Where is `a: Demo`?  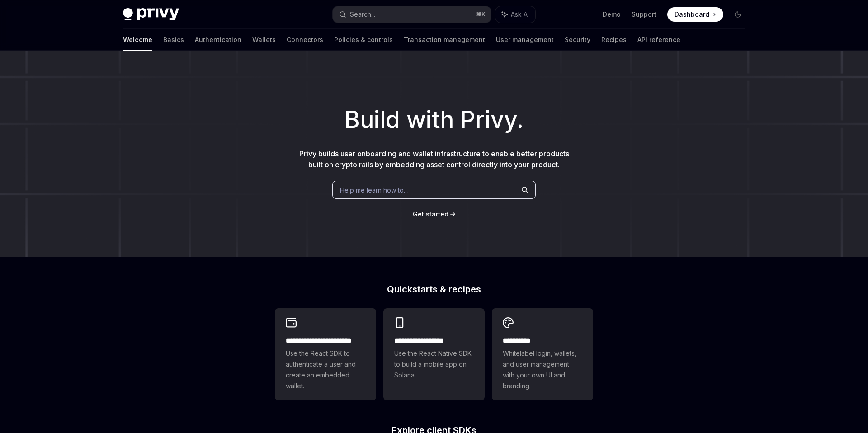 a: Demo is located at coordinates (612, 15).